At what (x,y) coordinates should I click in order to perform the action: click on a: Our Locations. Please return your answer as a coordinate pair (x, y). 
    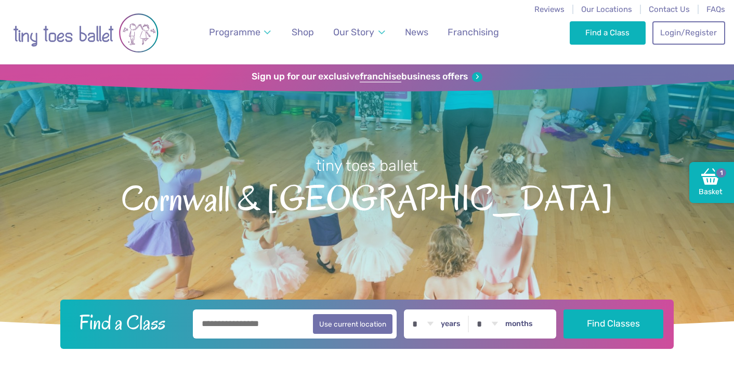
    Looking at the image, I should click on (607, 9).